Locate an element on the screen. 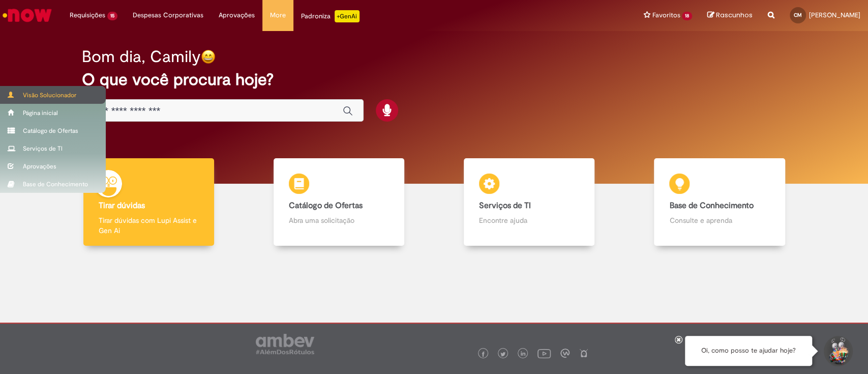  a: Catálogo de Ofertas Abra uma solicitação is located at coordinates (338, 202).